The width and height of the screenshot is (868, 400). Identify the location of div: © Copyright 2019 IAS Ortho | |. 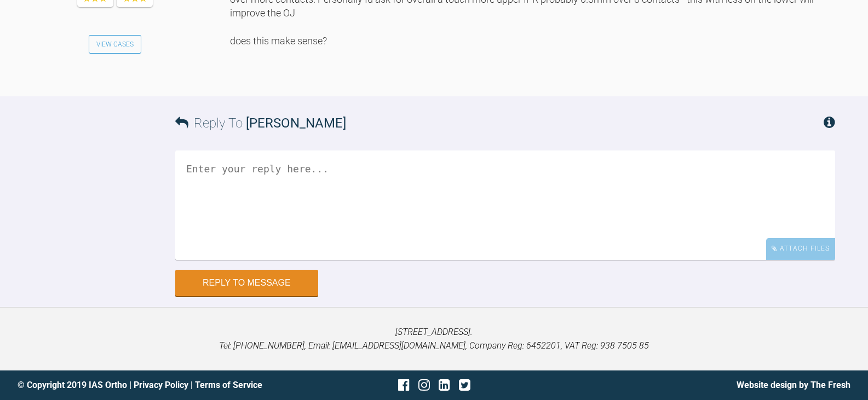
(156, 386).